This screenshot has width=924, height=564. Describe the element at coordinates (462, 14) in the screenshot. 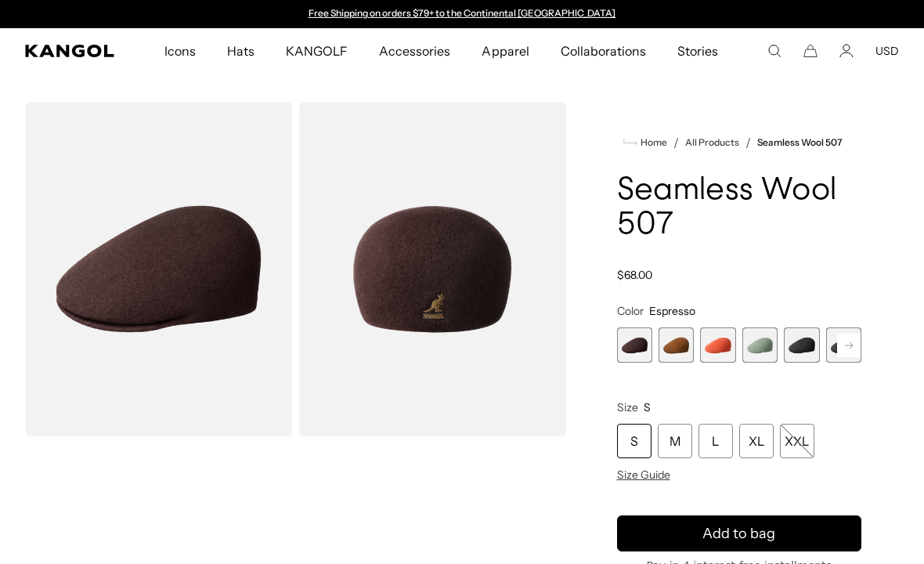

I see `slideshow-component: Announcement bar` at that location.